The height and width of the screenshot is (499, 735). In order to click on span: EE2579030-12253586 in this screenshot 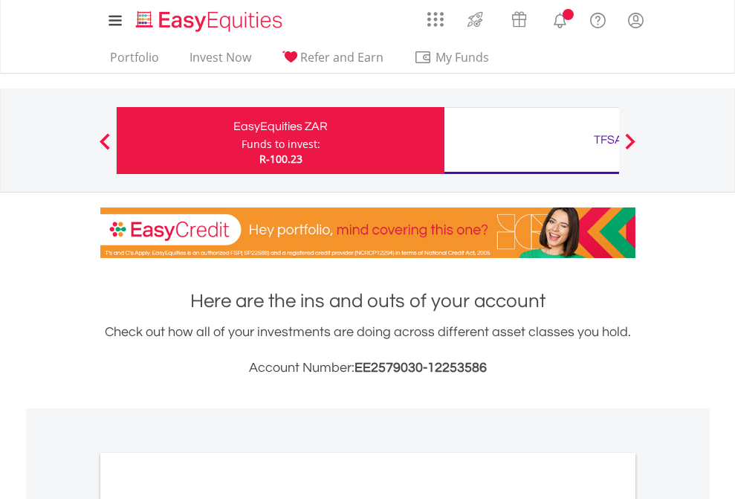, I will do `click(421, 367)`.